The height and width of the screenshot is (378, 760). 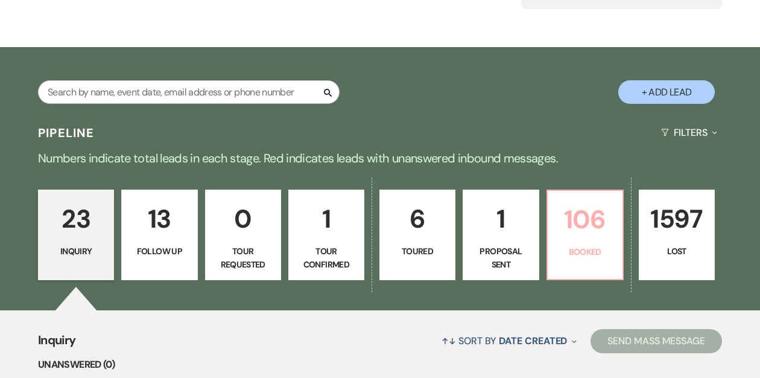 I want to click on button: + Add Lead, so click(x=667, y=92).